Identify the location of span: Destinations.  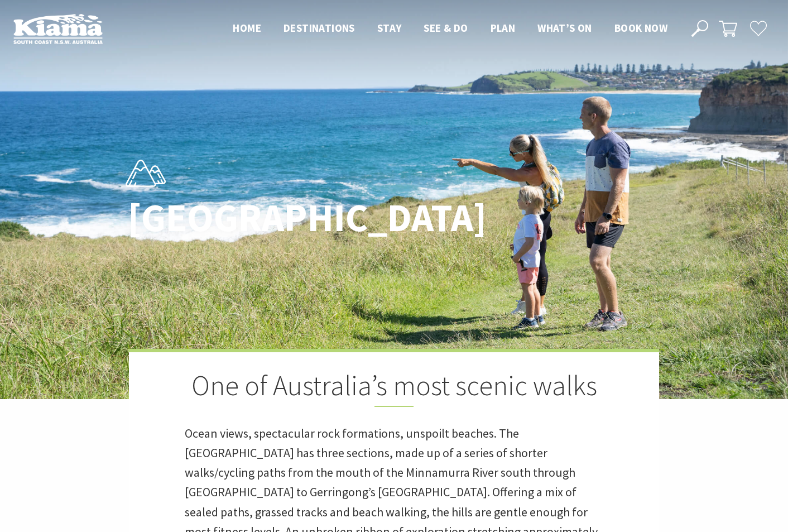
(319, 28).